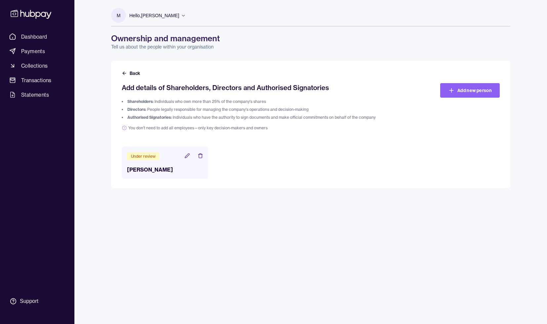 The width and height of the screenshot is (547, 324). What do you see at coordinates (37, 51) in the screenshot?
I see `a: Payments` at bounding box center [37, 51].